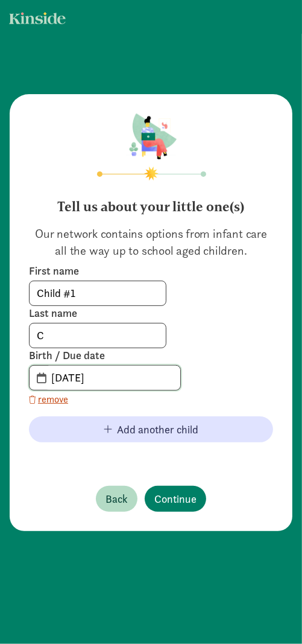 This screenshot has height=644, width=302. I want to click on h4: Tell us about your little one(s), so click(151, 202).